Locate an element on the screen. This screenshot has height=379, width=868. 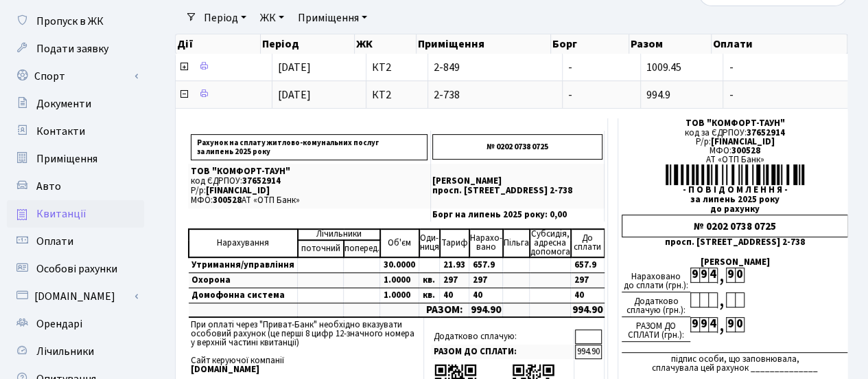
a: Період is located at coordinates (225, 18).